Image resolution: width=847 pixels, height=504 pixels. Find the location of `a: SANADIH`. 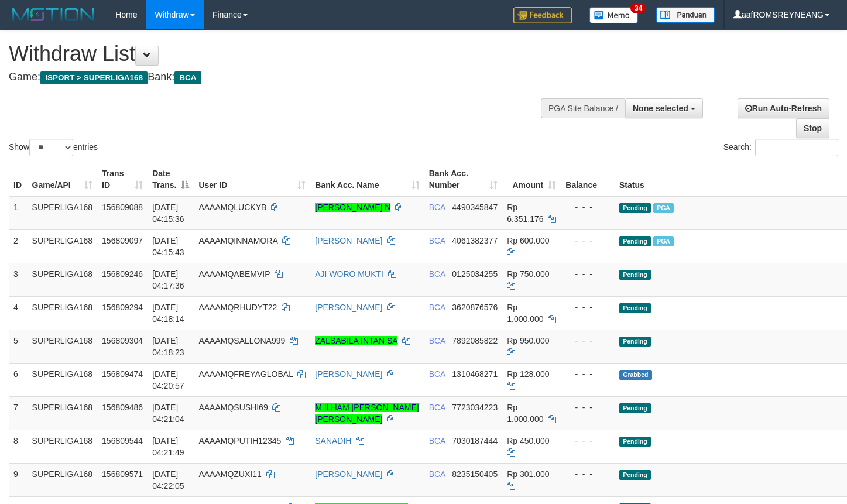

a: SANADIH is located at coordinates (333, 440).